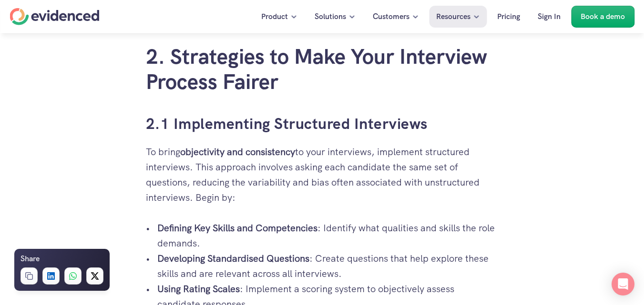 This screenshot has width=644, height=305. I want to click on p: To bring to your interviews, implement structured interviews. This approach involves asking each ..., so click(322, 175).